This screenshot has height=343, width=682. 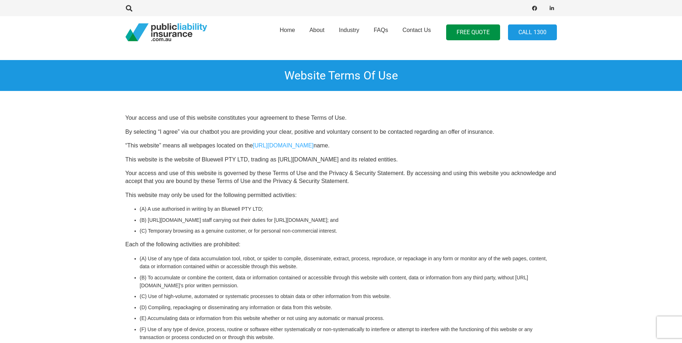 I want to click on li: (A) A use authorised in writing by an Bluewell PTY LTD;, so click(x=348, y=209).